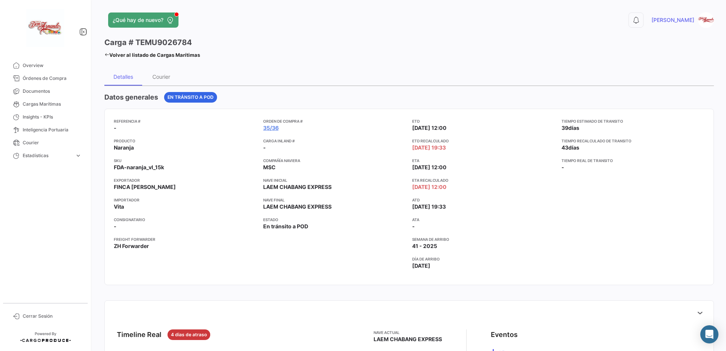  What do you see at coordinates (148, 42) in the screenshot?
I see `h3: Carga # TEMU9026784` at bounding box center [148, 42].